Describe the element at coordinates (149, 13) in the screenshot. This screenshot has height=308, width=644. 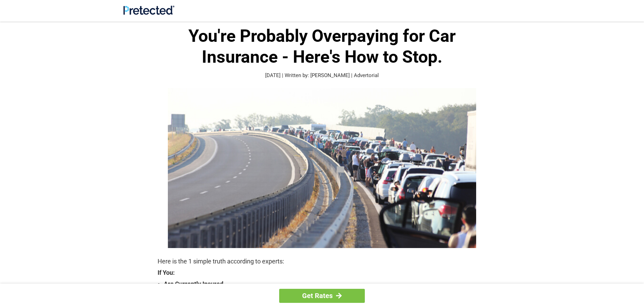
I see `a: Site Logo` at that location.